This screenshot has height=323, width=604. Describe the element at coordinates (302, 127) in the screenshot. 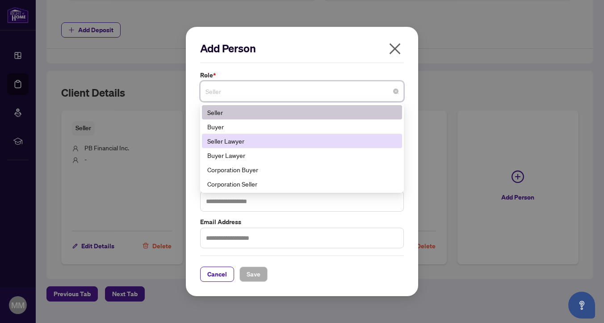

I see `div: Buyer` at that location.